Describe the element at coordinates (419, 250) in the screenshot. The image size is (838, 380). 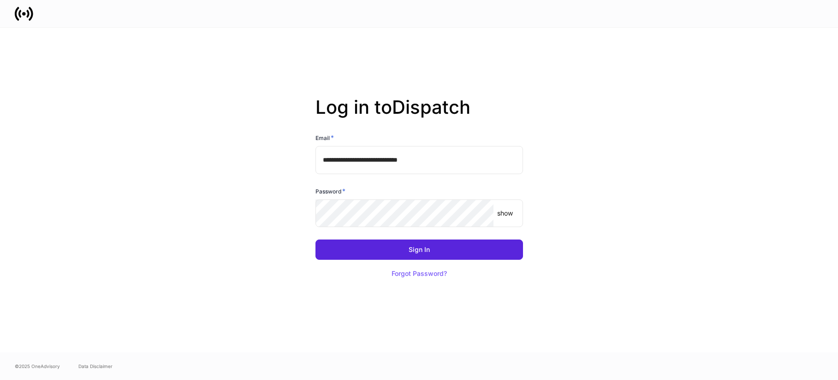
I see `div: Sign In` at that location.